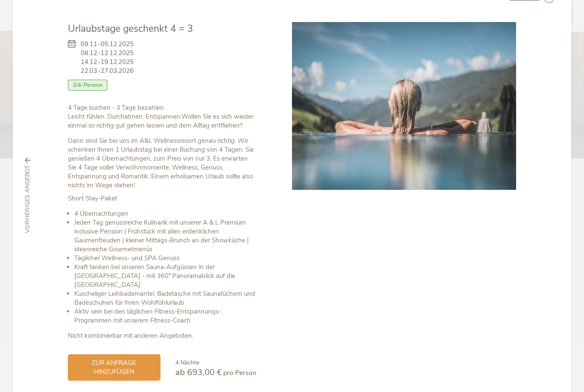 The width and height of the screenshot is (584, 392). Describe the element at coordinates (28, 200) in the screenshot. I see `span: vorheriges Angebot` at that location.